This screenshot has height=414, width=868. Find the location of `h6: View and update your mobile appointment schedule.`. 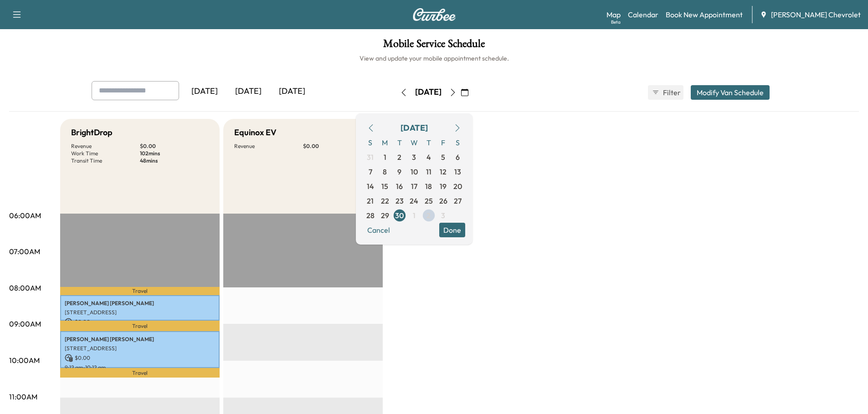

h6: View and update your mobile appointment schedule. is located at coordinates (434, 58).